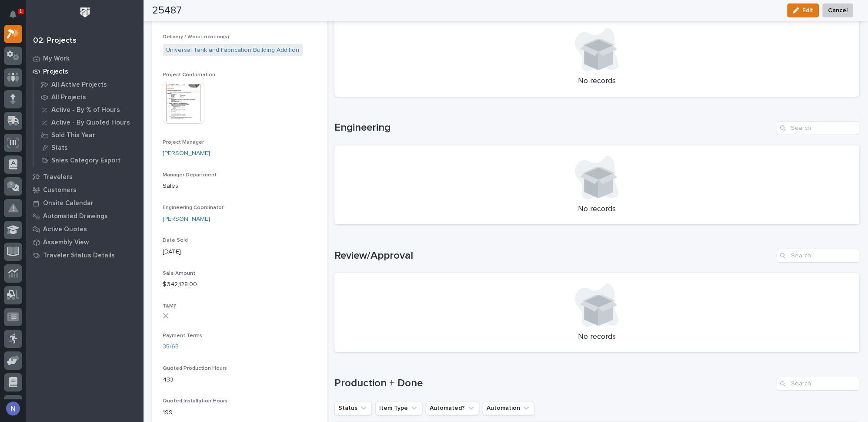 Image resolution: width=868 pixels, height=422 pixels. Describe the element at coordinates (85, 12) in the screenshot. I see `img: Workspace Logo` at that location.